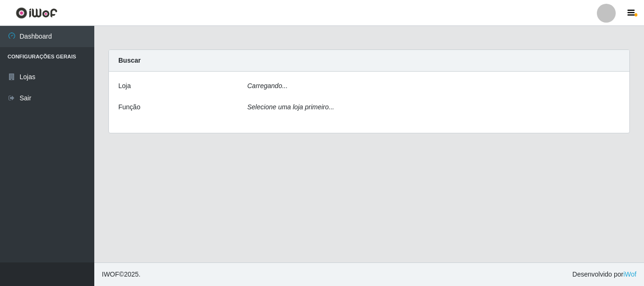 This screenshot has height=286, width=644. I want to click on img: CoreUI Logo, so click(36, 13).